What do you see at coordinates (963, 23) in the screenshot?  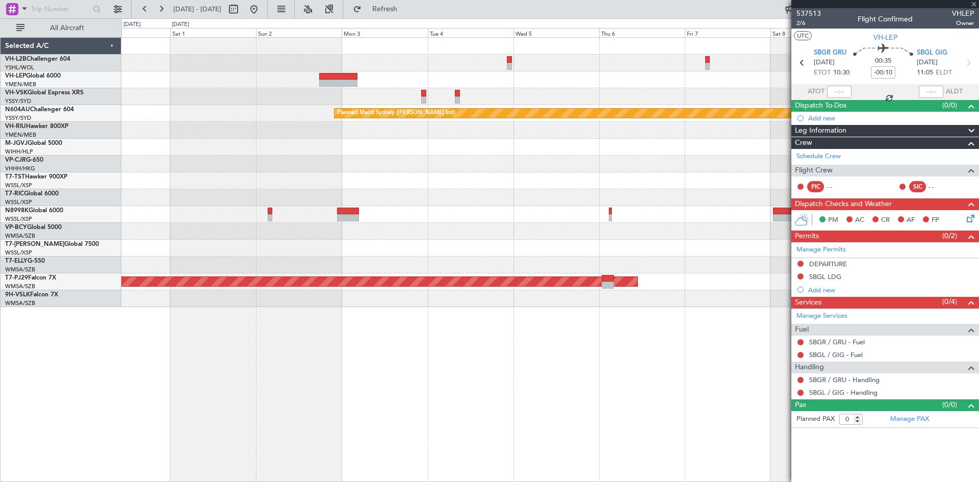 I see `span: Owner` at bounding box center [963, 23].